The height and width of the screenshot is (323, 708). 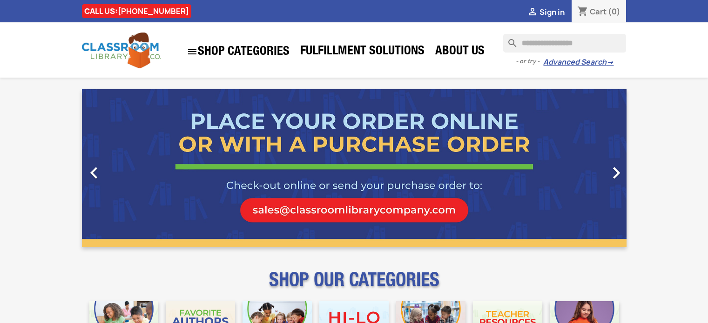 What do you see at coordinates (614, 12) in the screenshot?
I see `span: (0)` at bounding box center [614, 12].